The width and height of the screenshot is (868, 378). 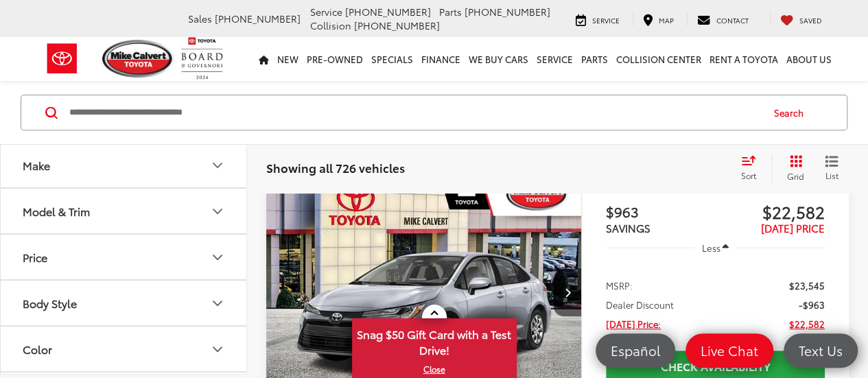 What do you see at coordinates (821, 350) in the screenshot?
I see `span: Text Us` at bounding box center [821, 350].